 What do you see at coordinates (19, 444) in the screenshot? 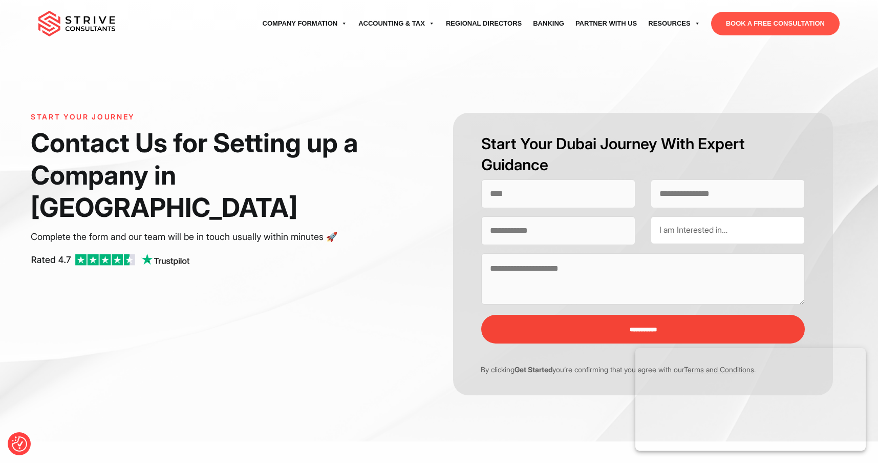
I see `button: Consent Preferences` at bounding box center [19, 444].